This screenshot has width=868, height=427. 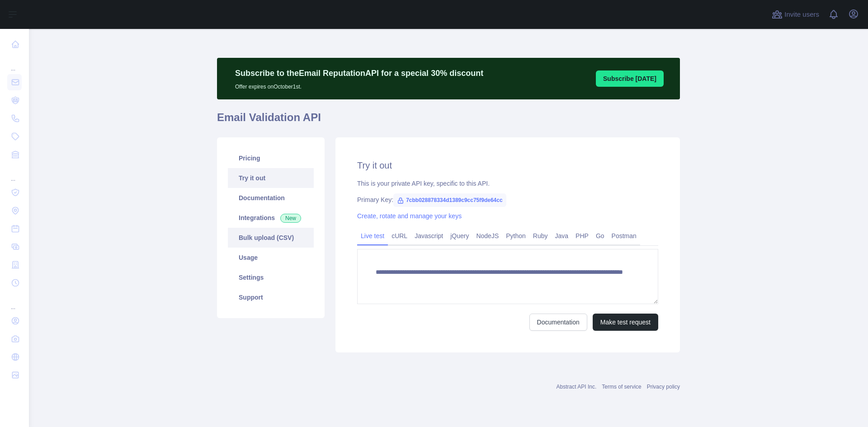 What do you see at coordinates (624, 236) in the screenshot?
I see `a: Postman` at bounding box center [624, 236].